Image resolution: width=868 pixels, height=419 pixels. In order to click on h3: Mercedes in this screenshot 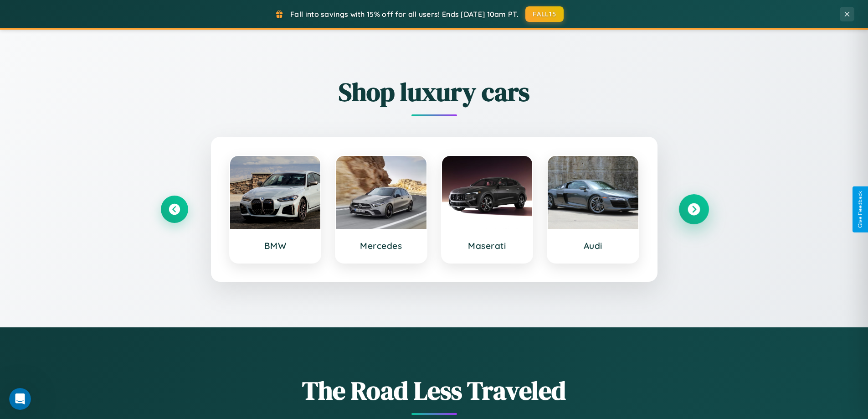, I will do `click(381, 245)`.